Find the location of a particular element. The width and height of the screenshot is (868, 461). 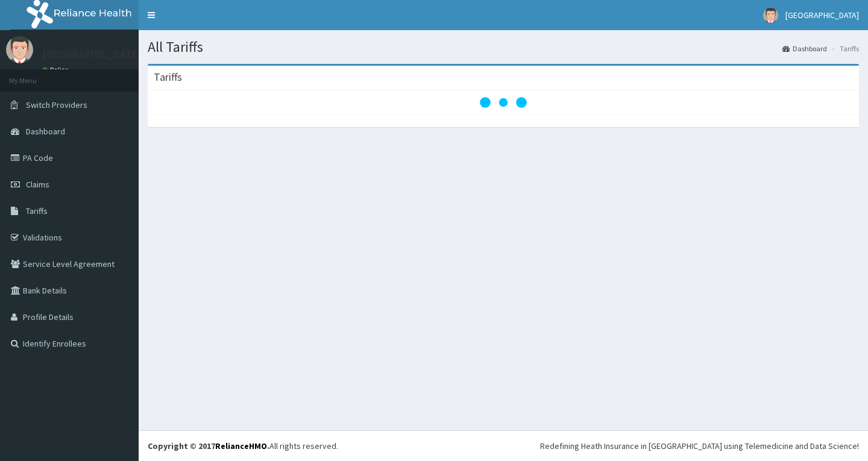

svg: audio-loading is located at coordinates (503, 102).